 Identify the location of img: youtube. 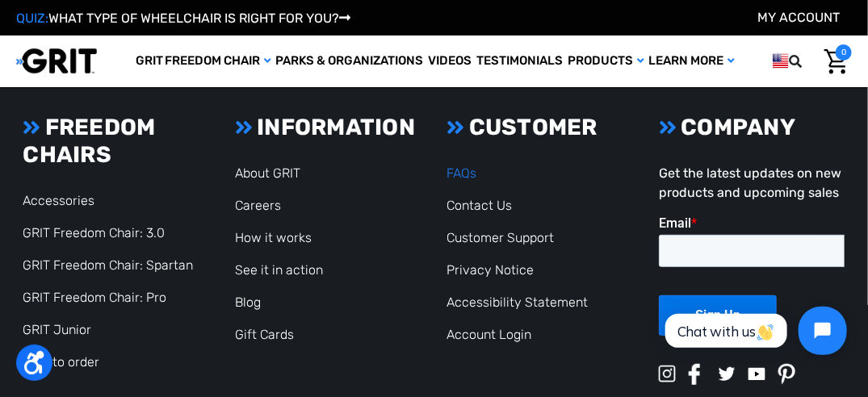
(756, 374).